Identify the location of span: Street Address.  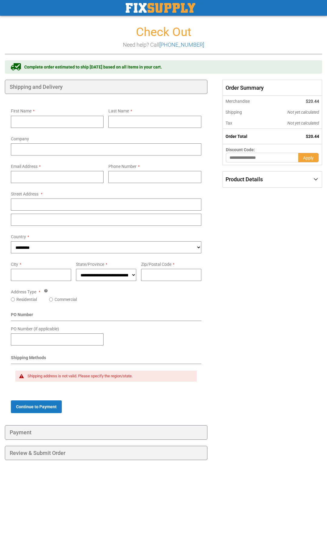
(25, 194).